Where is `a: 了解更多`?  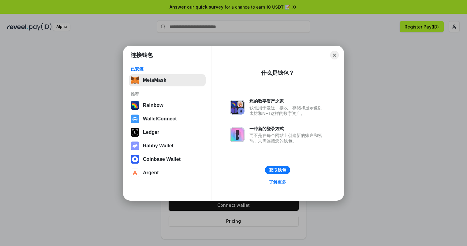 a: 了解更多 is located at coordinates (278, 182).